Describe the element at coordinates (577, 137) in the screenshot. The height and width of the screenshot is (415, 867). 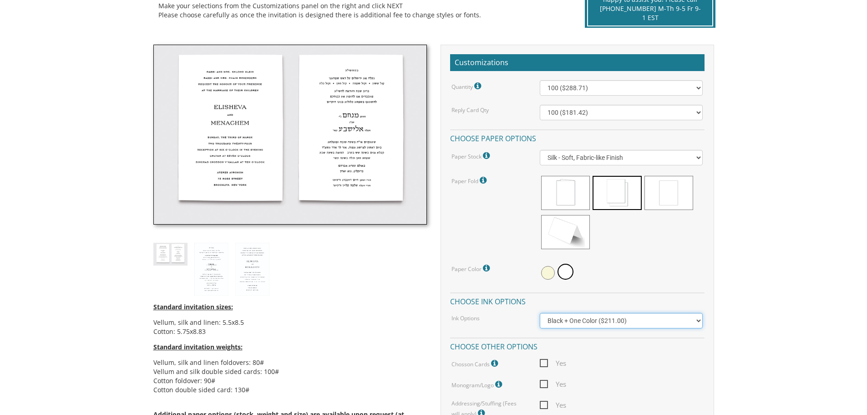
I see `h4: Choose paper options` at that location.